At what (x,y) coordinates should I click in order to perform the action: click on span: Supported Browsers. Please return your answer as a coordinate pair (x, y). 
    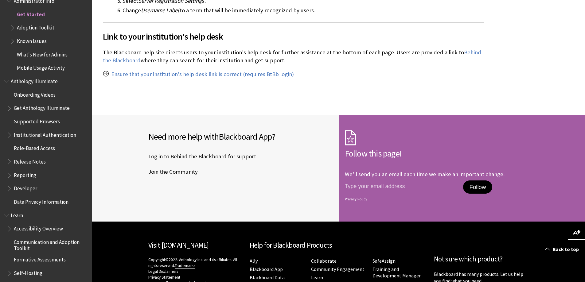
    Looking at the image, I should click on (37, 120).